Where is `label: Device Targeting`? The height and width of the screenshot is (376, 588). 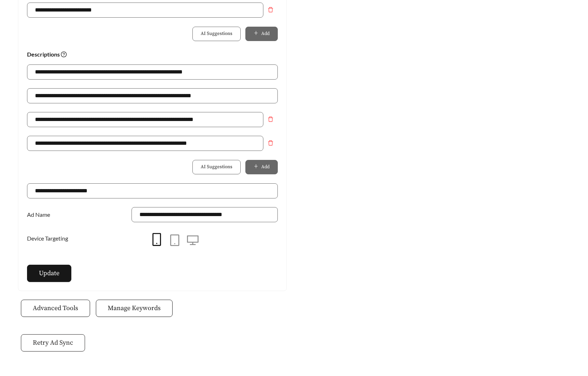 label: Device Targeting is located at coordinates (49, 238).